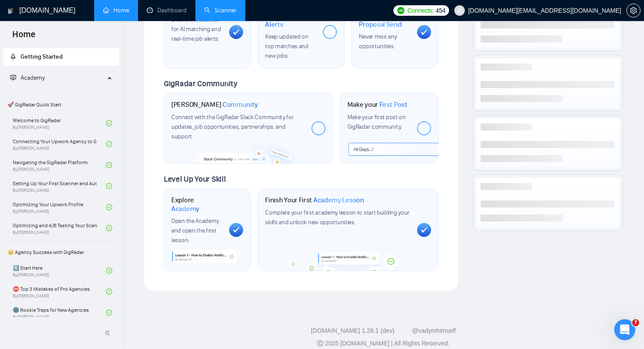 The image size is (644, 349). I want to click on img: academy-bg.png, so click(349, 261).